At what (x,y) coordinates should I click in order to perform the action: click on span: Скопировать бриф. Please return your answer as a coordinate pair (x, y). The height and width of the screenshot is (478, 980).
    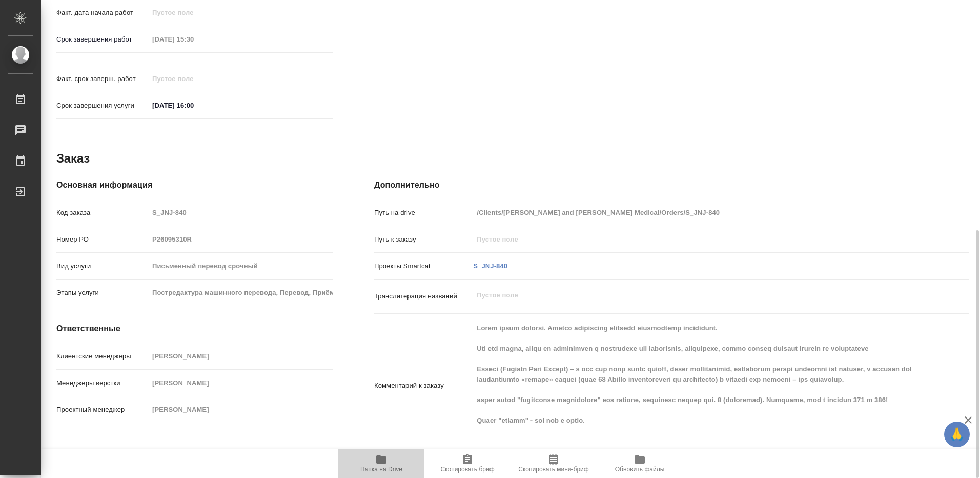
    Looking at the image, I should click on (467, 469).